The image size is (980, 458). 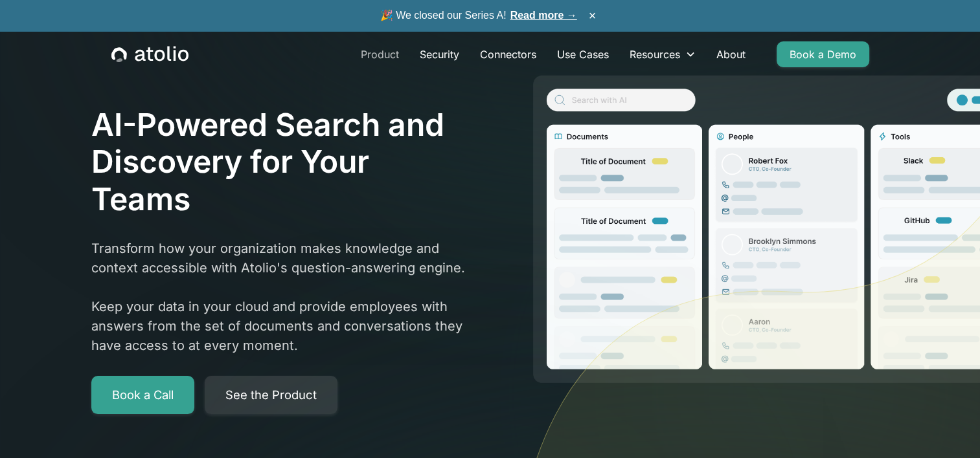 What do you see at coordinates (822, 55) in the screenshot?
I see `a: Book a Demo` at bounding box center [822, 55].